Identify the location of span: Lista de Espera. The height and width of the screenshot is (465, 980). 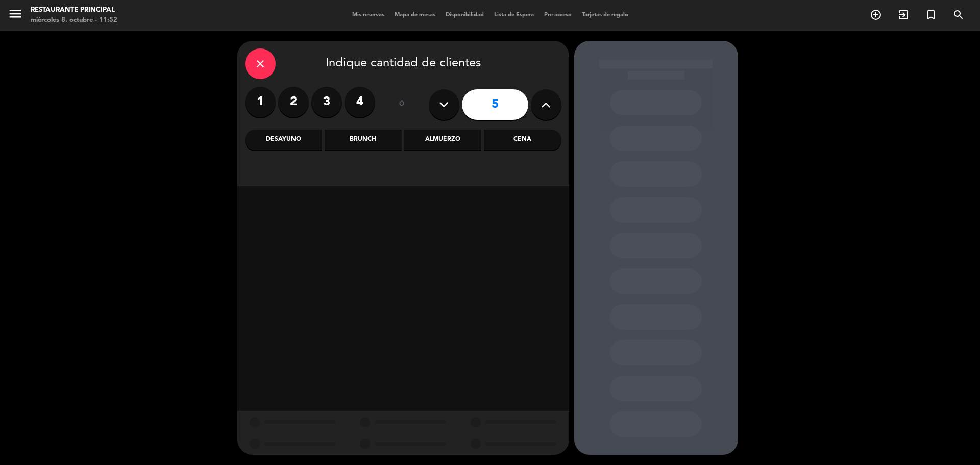
(514, 15).